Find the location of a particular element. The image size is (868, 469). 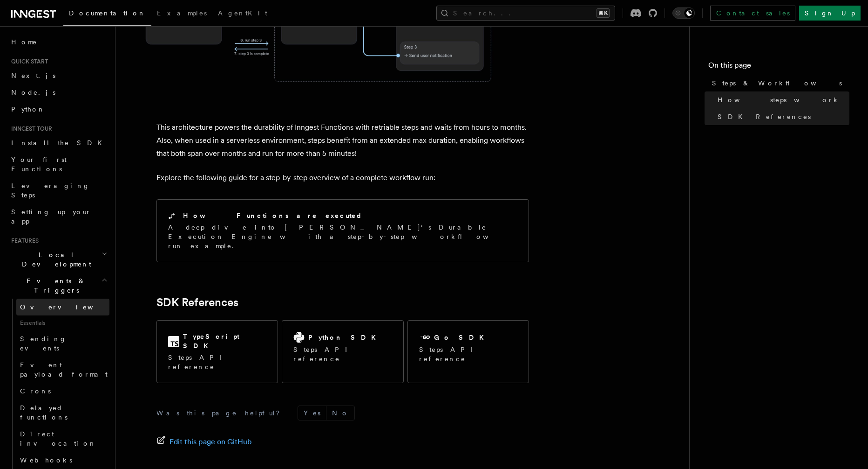

a: Your first Functions is located at coordinates (59, 164).